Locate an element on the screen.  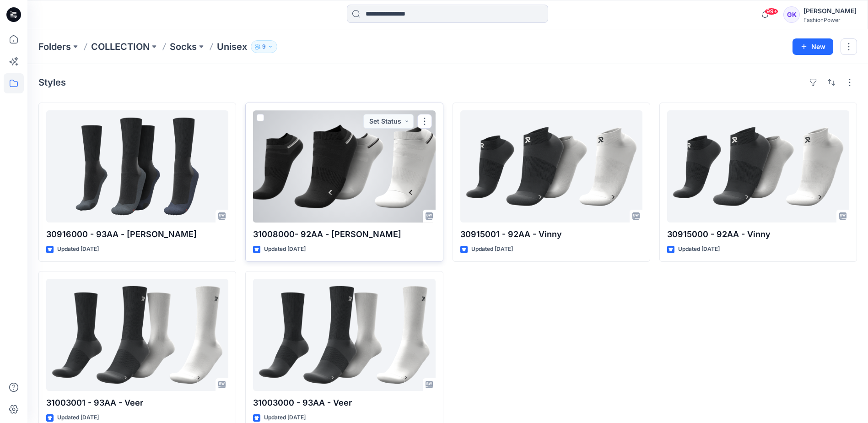
div: FashionPower is located at coordinates (831, 19).